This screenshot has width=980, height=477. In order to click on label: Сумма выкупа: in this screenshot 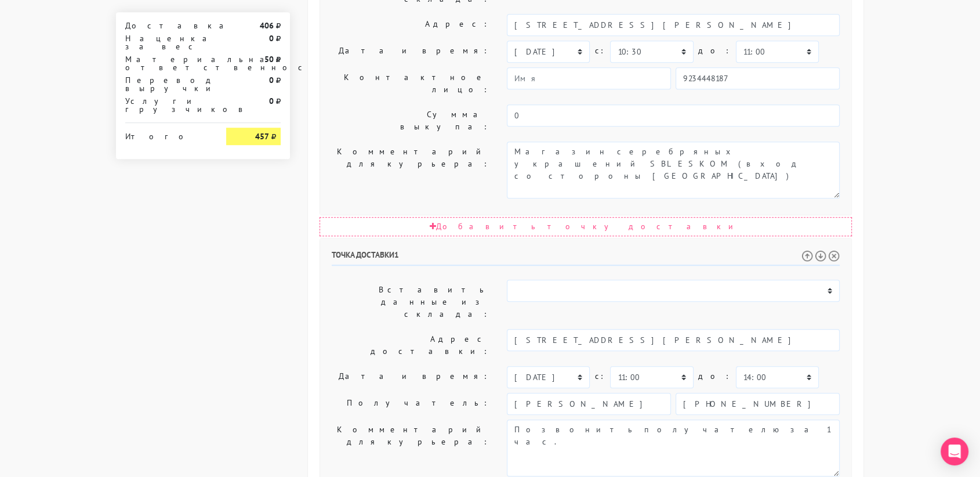, I will do `click(410, 121)`.